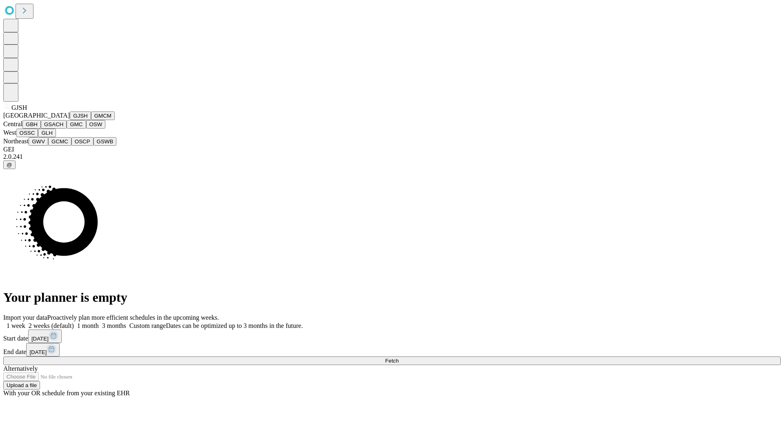 This screenshot has width=784, height=441. Describe the element at coordinates (25, 317) in the screenshot. I see `span: Import your data` at that location.